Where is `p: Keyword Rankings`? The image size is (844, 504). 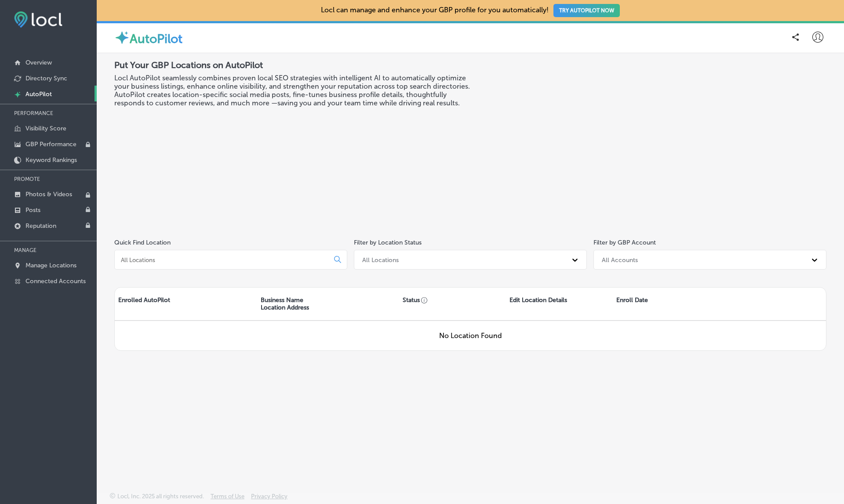
p: Keyword Rankings is located at coordinates (51, 160).